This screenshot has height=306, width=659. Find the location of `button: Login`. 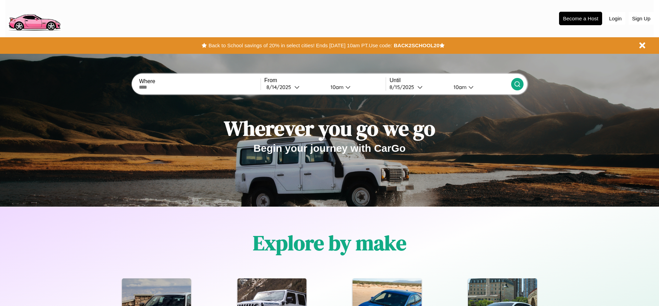

button: Login is located at coordinates (615, 18).